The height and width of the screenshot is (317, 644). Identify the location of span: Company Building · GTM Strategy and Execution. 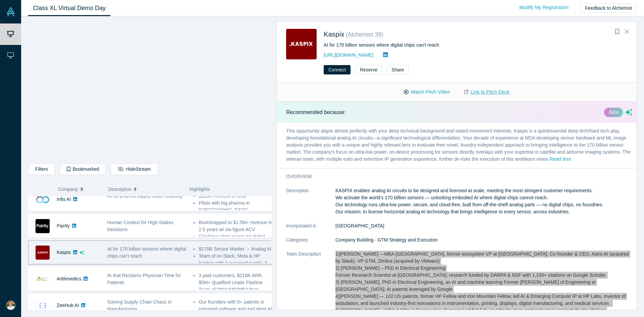
(387, 239).